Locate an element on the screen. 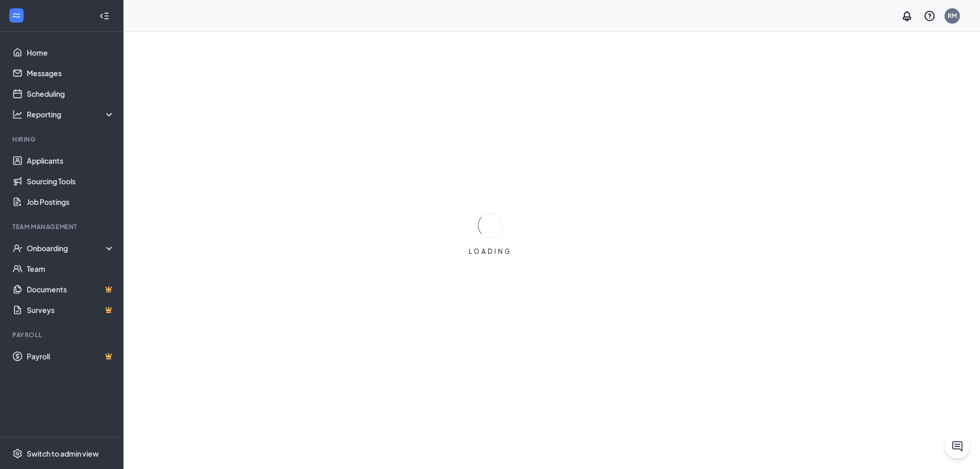 The image size is (980, 469). a: Home is located at coordinates (71, 52).